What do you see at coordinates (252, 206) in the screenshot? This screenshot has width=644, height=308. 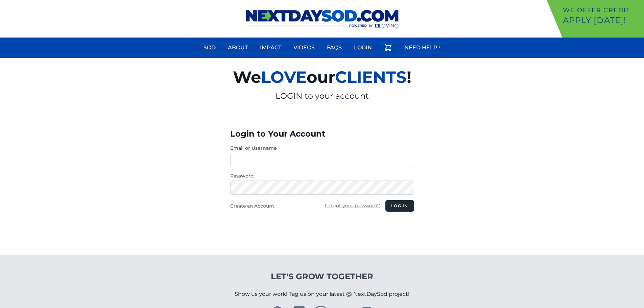 I see `a: Create an Account` at bounding box center [252, 206].